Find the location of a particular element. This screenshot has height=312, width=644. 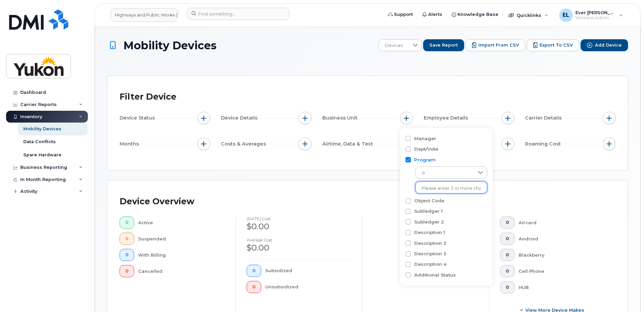

label: Dept/Vote is located at coordinates (426, 149).